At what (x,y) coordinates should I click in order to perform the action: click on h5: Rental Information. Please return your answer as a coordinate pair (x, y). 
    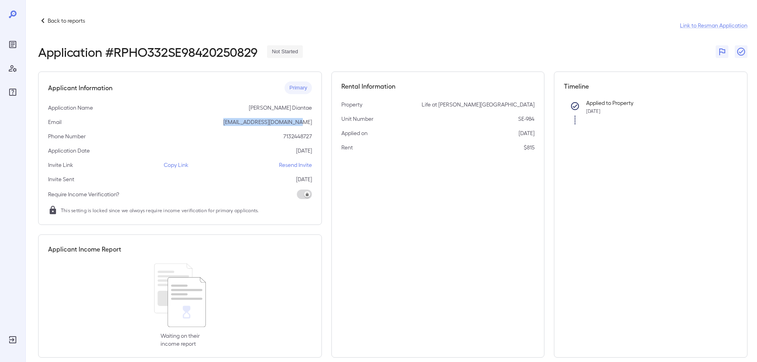
    Looking at the image, I should click on (438, 86).